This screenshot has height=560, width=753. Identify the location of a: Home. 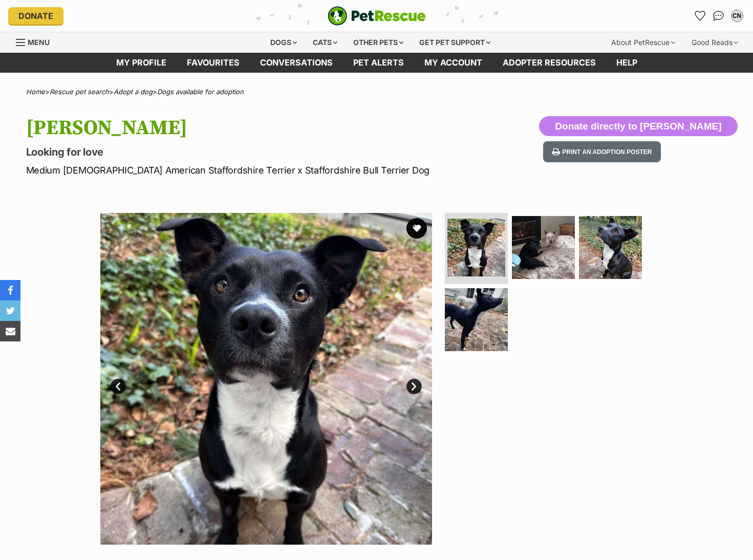
(36, 92).